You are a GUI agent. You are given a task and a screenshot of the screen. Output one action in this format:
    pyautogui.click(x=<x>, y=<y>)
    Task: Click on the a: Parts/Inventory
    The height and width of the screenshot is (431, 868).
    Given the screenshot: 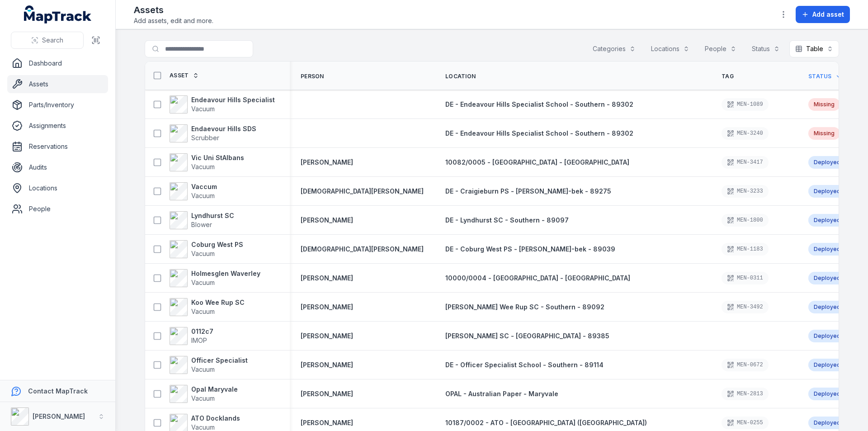 What is the action you would take?
    pyautogui.click(x=57, y=105)
    